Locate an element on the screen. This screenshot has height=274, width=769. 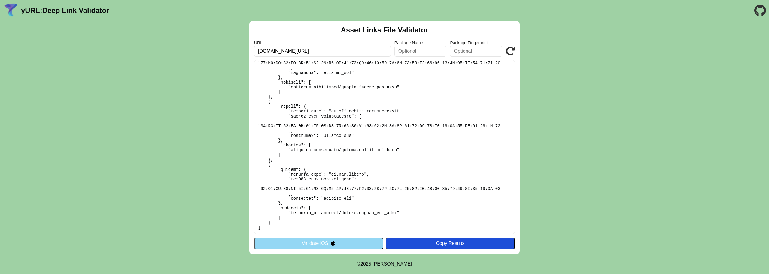
pre: Lorem ipsu do: sitam://consec.adi.el/.sedd-eiusm/temporinci.utla Et Dolorema: Aliq Enimadm-veni: ... is located at coordinates (384, 147).